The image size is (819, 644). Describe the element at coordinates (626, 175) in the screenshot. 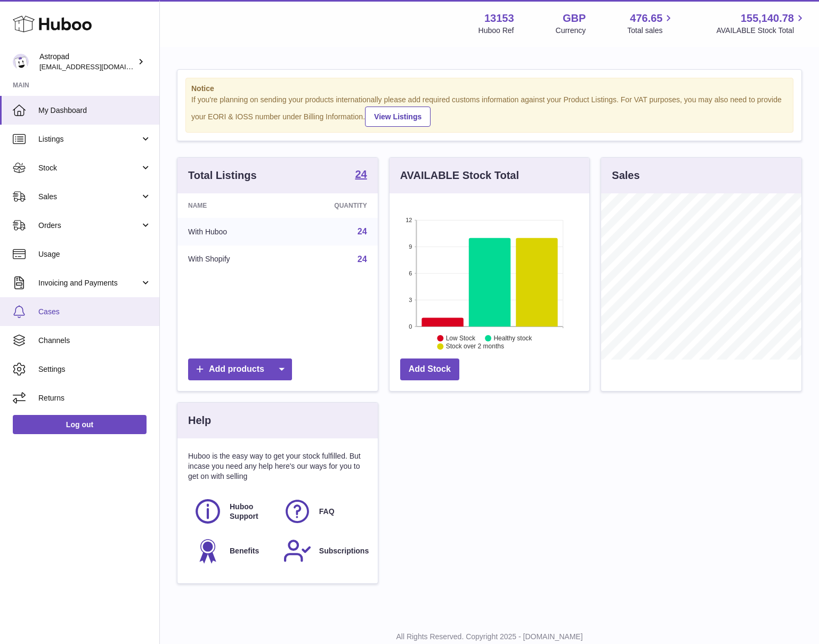

I see `h3: Sales` at that location.